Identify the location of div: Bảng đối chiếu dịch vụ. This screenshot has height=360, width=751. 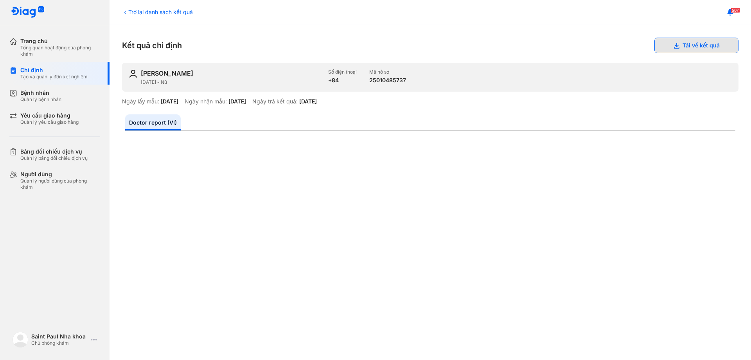
(54, 151).